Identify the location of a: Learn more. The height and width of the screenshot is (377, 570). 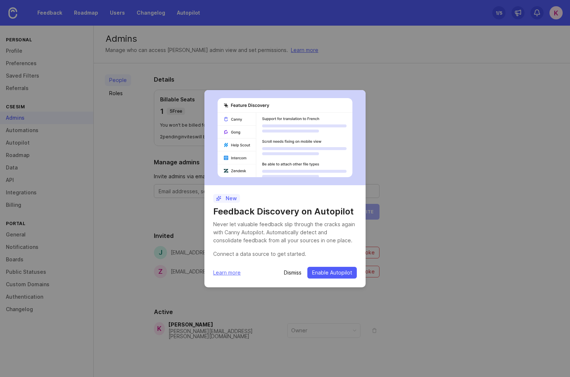
(227, 273).